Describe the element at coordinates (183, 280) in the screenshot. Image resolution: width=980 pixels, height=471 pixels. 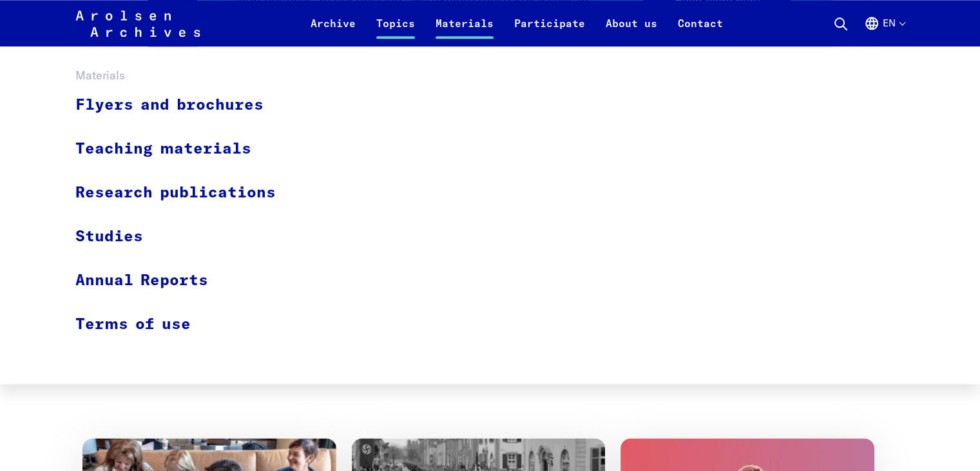
I see `a: Annual Reports` at that location.